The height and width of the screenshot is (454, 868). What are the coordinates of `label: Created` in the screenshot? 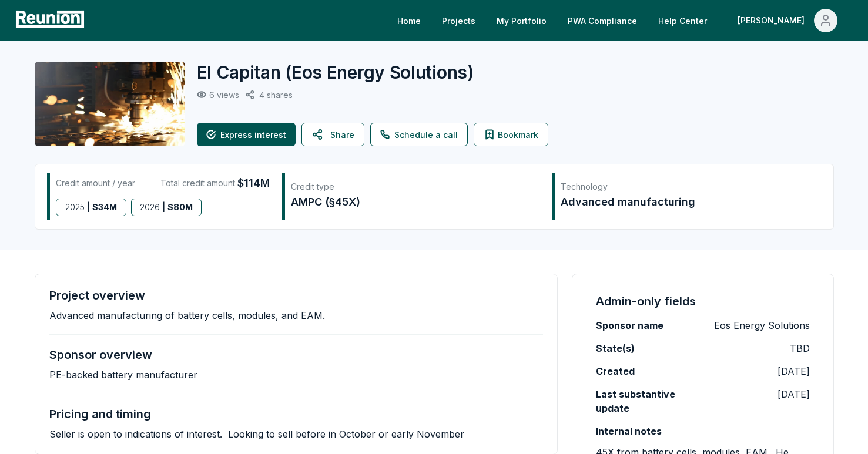 It's located at (615, 371).